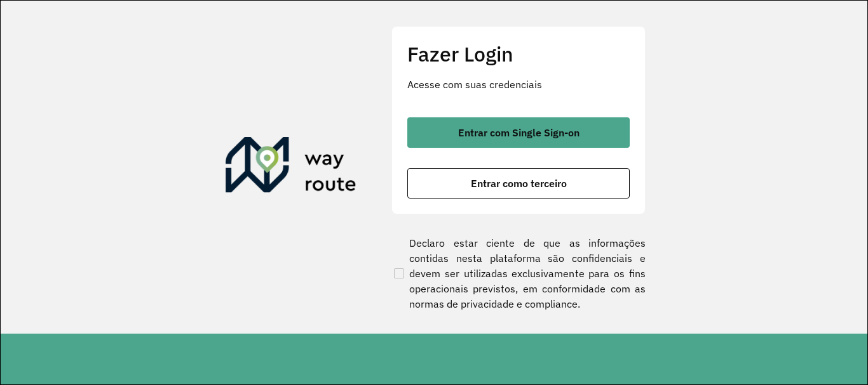  What do you see at coordinates (519, 183) in the screenshot?
I see `span: Entrar como terceiro` at bounding box center [519, 183].